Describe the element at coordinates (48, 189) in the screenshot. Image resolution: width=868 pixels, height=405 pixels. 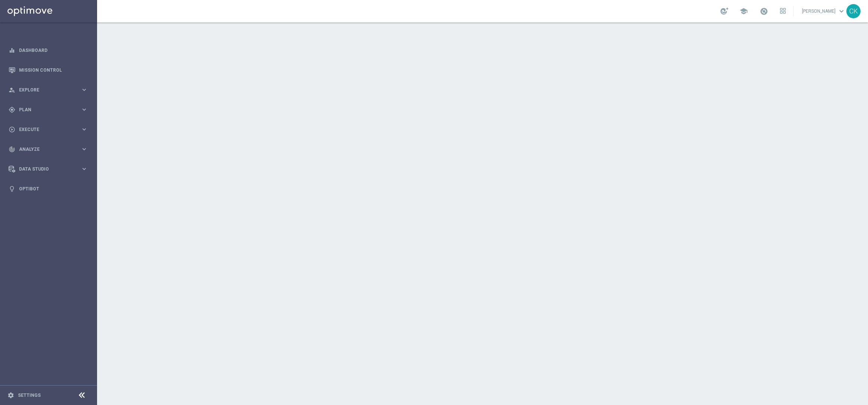
I see `button: lightbulb Optibot` at that location.